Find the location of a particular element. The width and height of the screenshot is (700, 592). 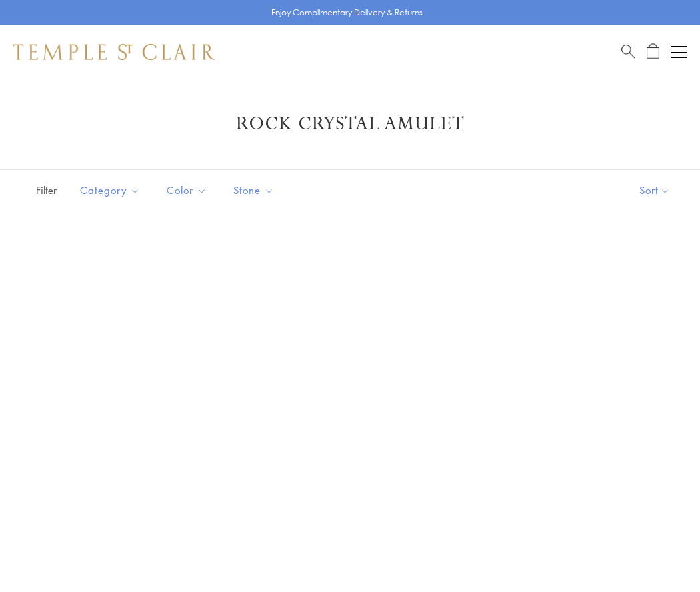

img: Temple St. Clair is located at coordinates (114, 52).